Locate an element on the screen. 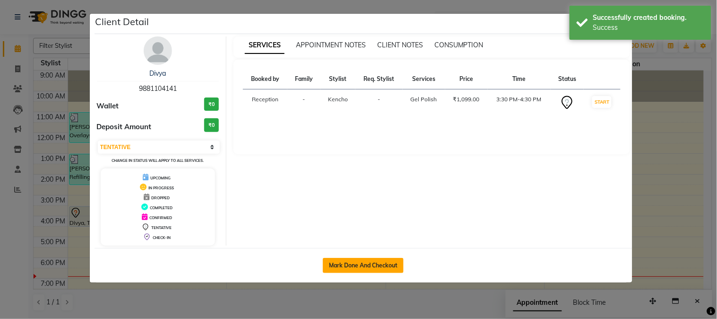 This screenshot has width=717, height=319. div: Success is located at coordinates (649, 27).